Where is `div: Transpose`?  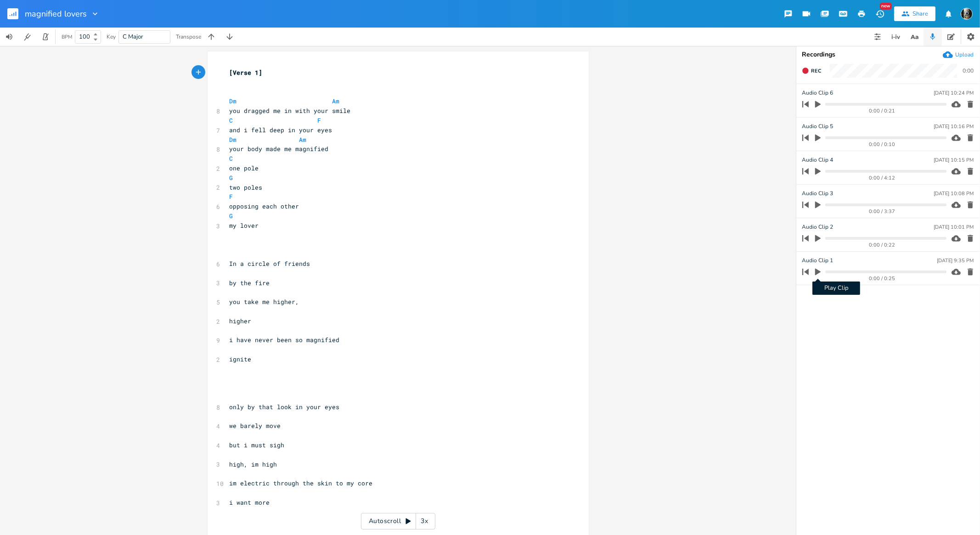
div: Transpose is located at coordinates (189, 36).